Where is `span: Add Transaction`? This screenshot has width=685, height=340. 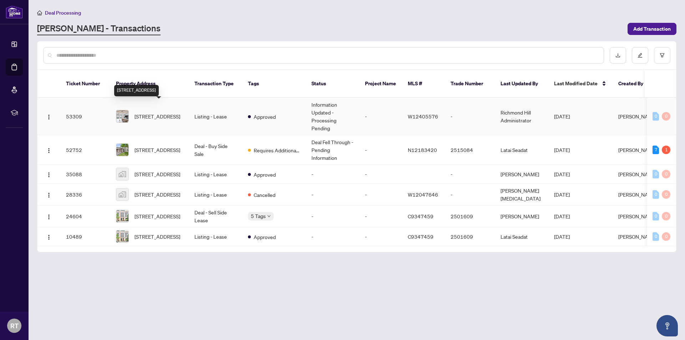 span: Add Transaction is located at coordinates (652, 29).